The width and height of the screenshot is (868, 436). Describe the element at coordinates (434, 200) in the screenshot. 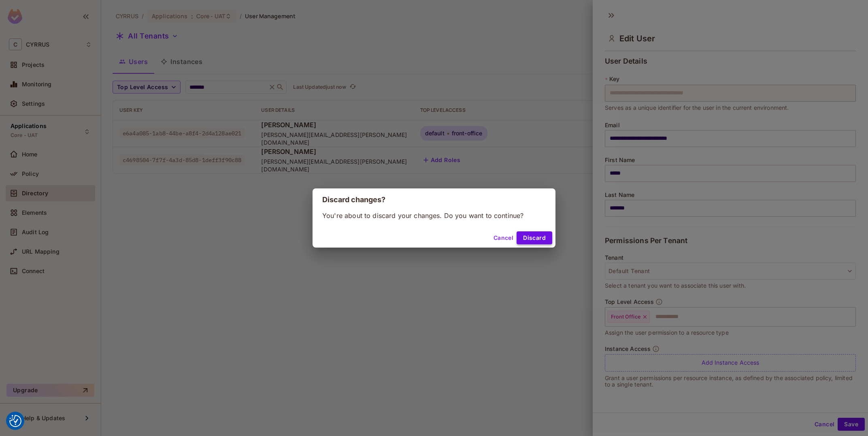

I see `h2: Discard changes?` at that location.